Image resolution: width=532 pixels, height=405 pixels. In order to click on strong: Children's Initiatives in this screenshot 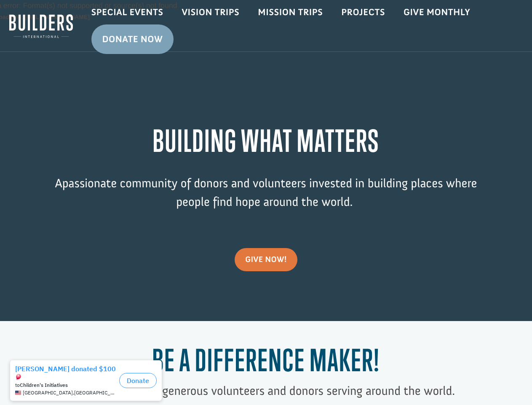, I will do `click(44, 29)`.